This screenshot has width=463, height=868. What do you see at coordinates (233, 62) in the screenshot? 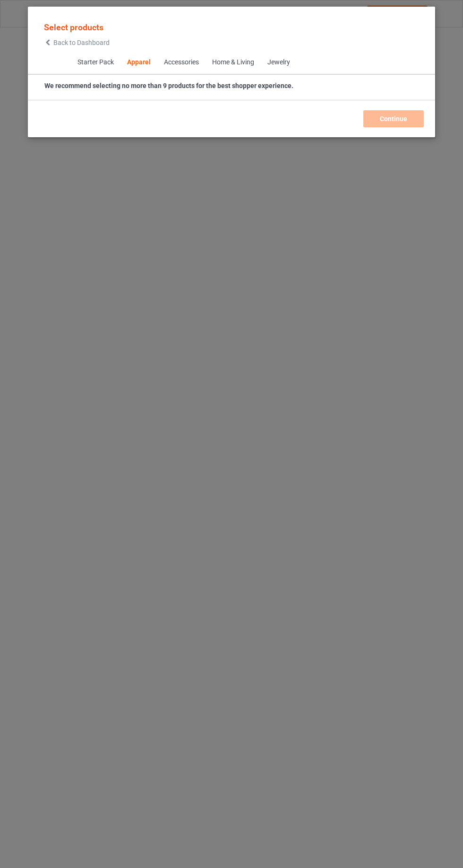
I see `div: Home & Living` at bounding box center [233, 62].